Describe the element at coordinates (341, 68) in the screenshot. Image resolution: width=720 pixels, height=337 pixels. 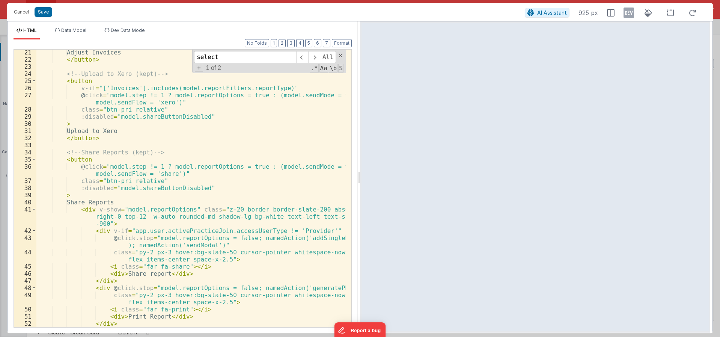
I see `span: Search In Selection` at that location.